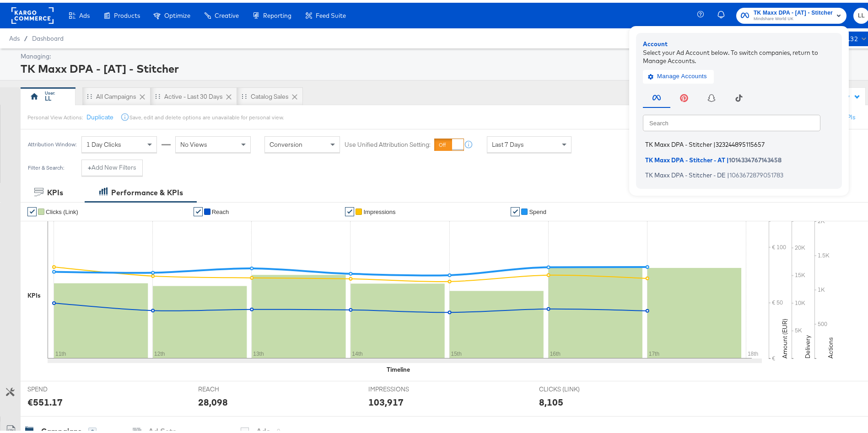  Describe the element at coordinates (685, 157) in the screenshot. I see `span: TK Maxx DPA - Stitcher - AT` at that location.